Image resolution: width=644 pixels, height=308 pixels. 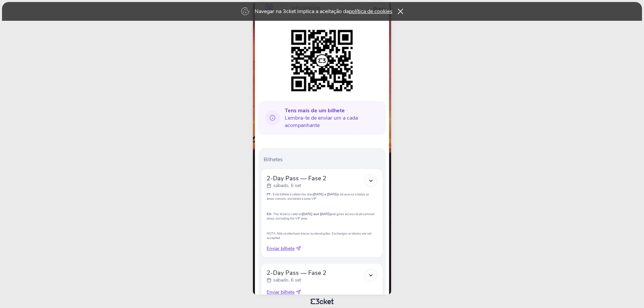 I want to click on em: NOTA: Não se efectuam trocas ou devoluções. Exchanges or returns are not accepted., so click(x=319, y=235).